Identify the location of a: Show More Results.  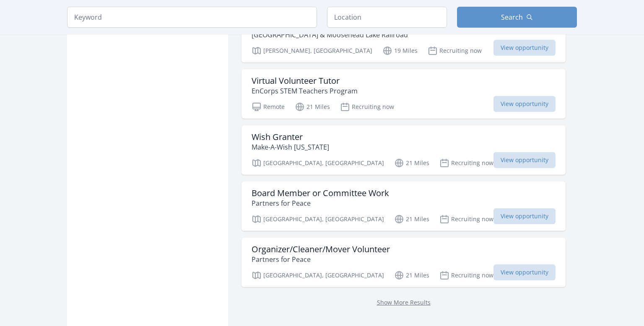
(404, 303).